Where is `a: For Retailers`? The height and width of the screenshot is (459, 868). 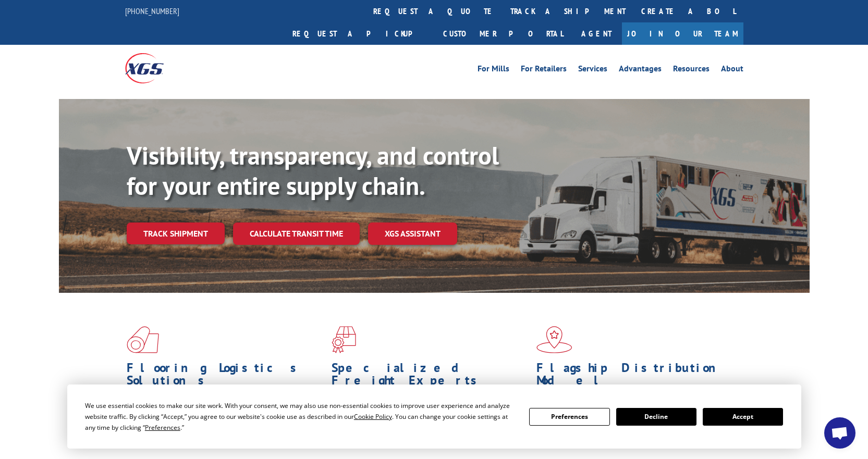 a: For Retailers is located at coordinates (543, 71).